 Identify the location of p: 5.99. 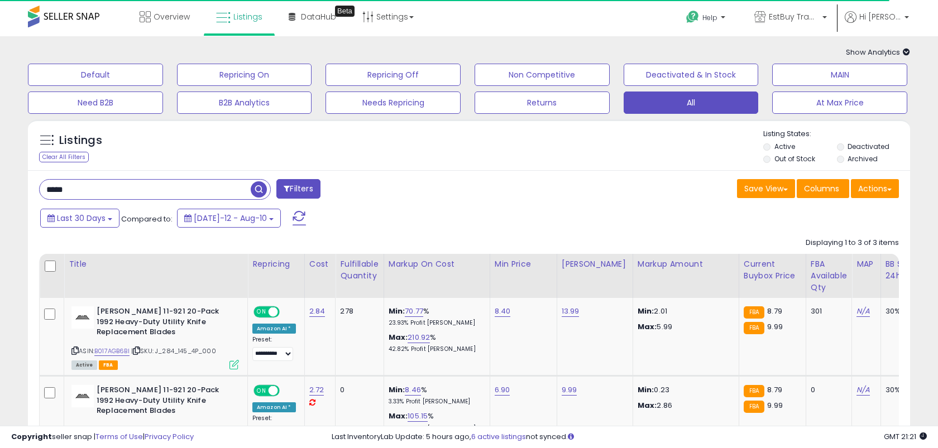
(684, 327).